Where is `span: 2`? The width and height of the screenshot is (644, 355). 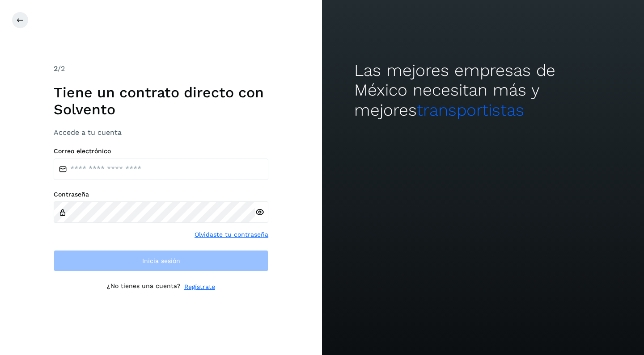
span: 2 is located at coordinates (55, 68).